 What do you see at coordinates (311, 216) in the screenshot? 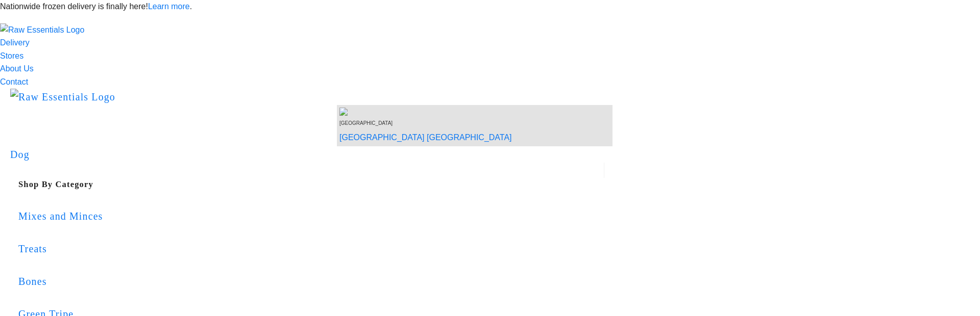
I see `a: Mixes and Minces` at bounding box center [311, 216].